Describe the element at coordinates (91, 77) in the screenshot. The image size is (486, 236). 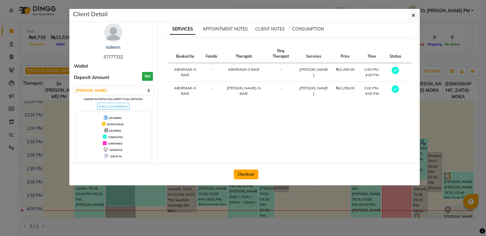
I see `span: Deposit Amount` at that location.